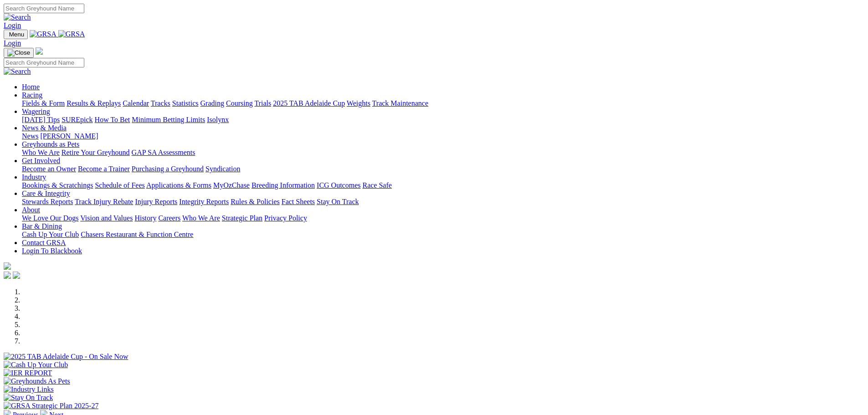 The width and height of the screenshot is (868, 415). I want to click on img: GRSA Strategic Plan 2025-27, so click(51, 406).